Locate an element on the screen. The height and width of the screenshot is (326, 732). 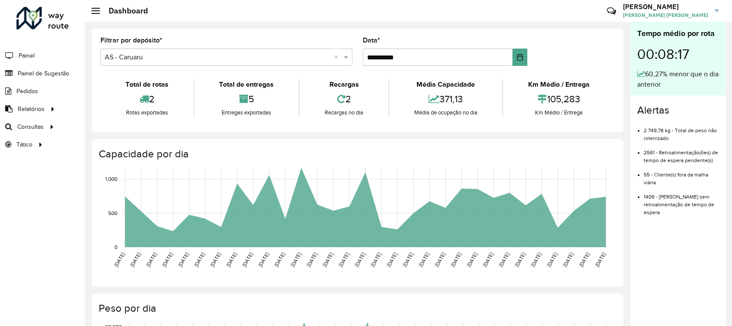
li: 2.749,78 kg - Total de peso não roteirizado is located at coordinates (681, 131).